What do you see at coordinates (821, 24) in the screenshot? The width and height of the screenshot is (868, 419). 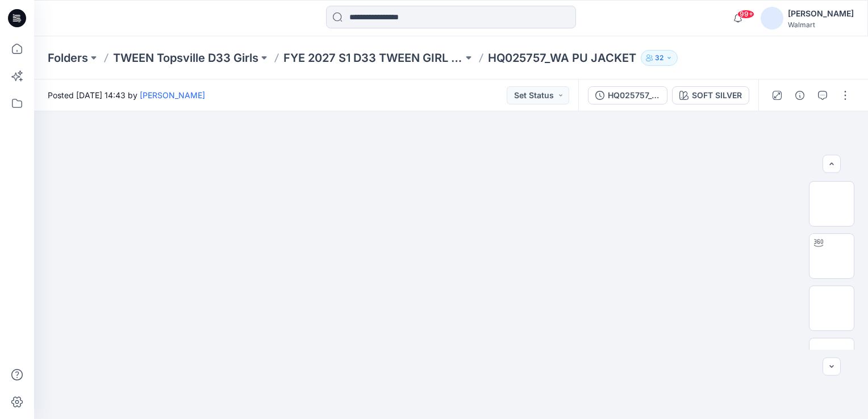 I see `div: Walmart` at bounding box center [821, 24].